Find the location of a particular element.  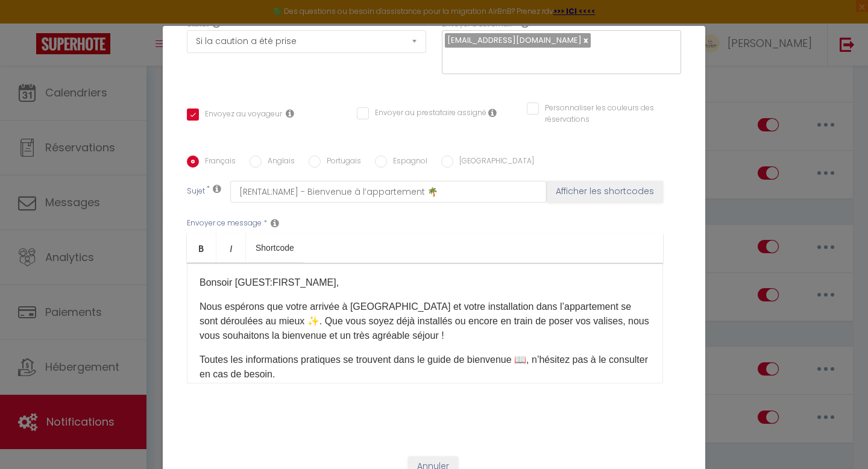

i: Message is located at coordinates (275, 223).